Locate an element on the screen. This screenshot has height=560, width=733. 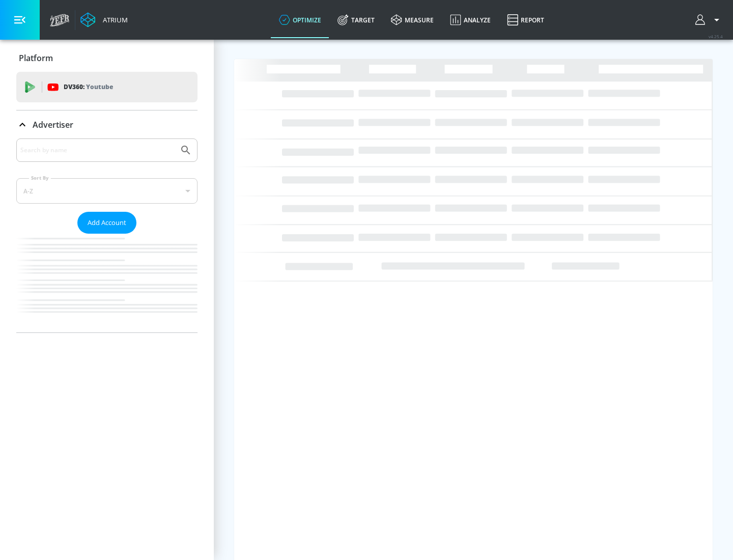
a: measure is located at coordinates (412, 20).